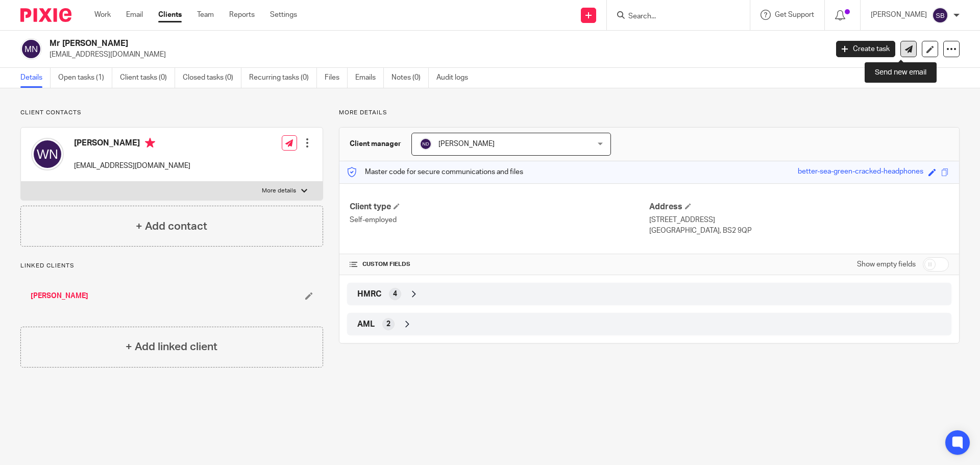 The image size is (980, 465). Describe the element at coordinates (886, 264) in the screenshot. I see `label: Show empty fields` at that location.